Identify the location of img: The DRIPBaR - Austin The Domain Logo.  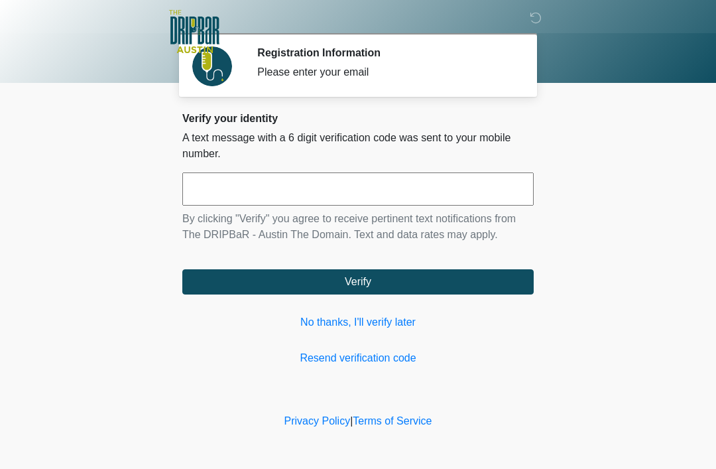
(194, 31).